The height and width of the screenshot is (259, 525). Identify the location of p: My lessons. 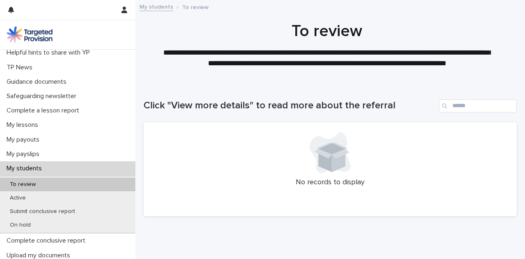
(24, 125).